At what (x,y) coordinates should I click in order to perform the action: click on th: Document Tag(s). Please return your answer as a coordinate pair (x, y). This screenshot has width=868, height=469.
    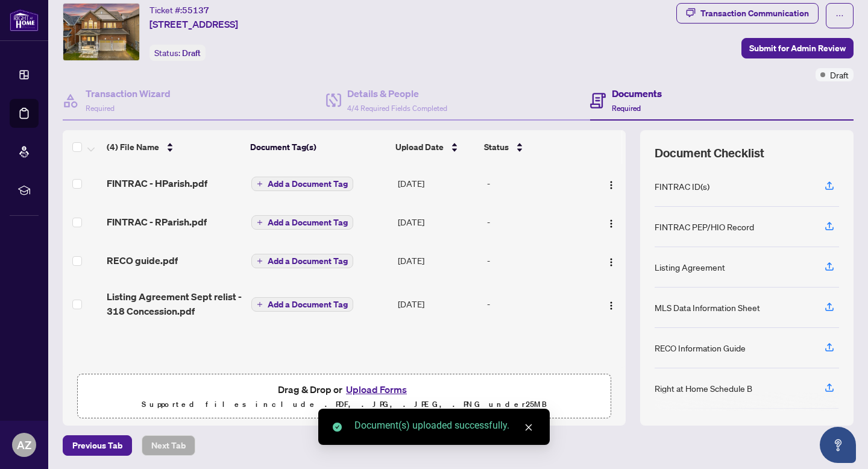
    Looking at the image, I should click on (318, 147).